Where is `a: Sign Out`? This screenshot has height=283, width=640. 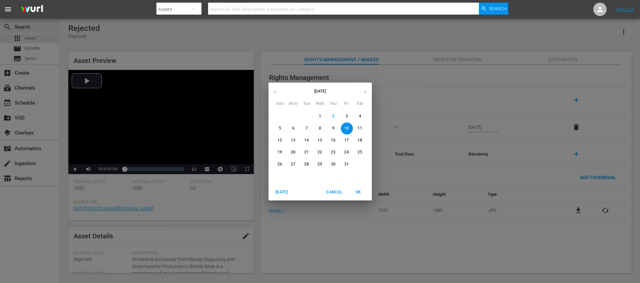
a: Sign Out is located at coordinates (625, 9).